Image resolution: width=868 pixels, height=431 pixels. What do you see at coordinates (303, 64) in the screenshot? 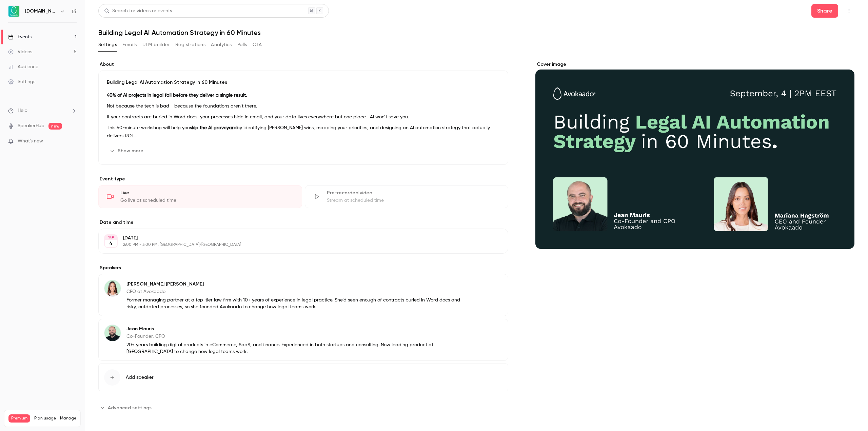
I see `label: About` at bounding box center [303, 64].